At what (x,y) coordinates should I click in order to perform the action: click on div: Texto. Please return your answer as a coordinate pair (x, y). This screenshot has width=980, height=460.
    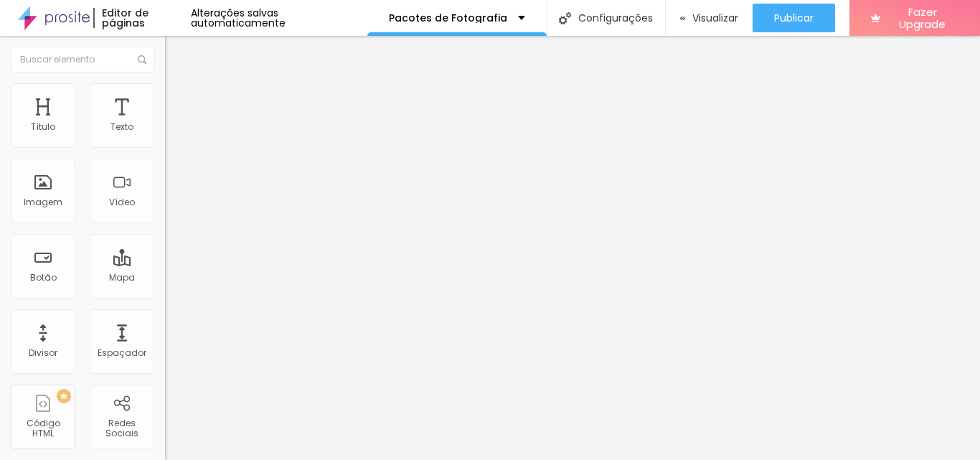
    Looking at the image, I should click on (122, 127).